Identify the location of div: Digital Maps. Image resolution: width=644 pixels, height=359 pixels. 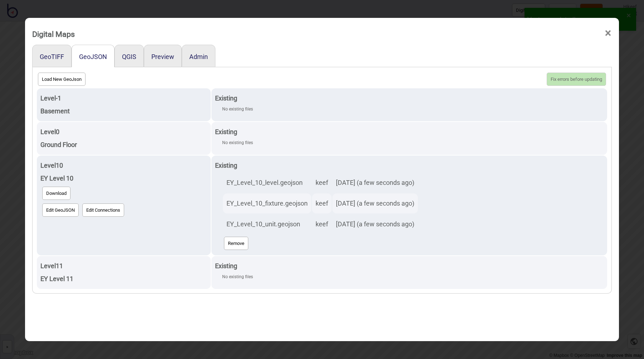
(53, 34).